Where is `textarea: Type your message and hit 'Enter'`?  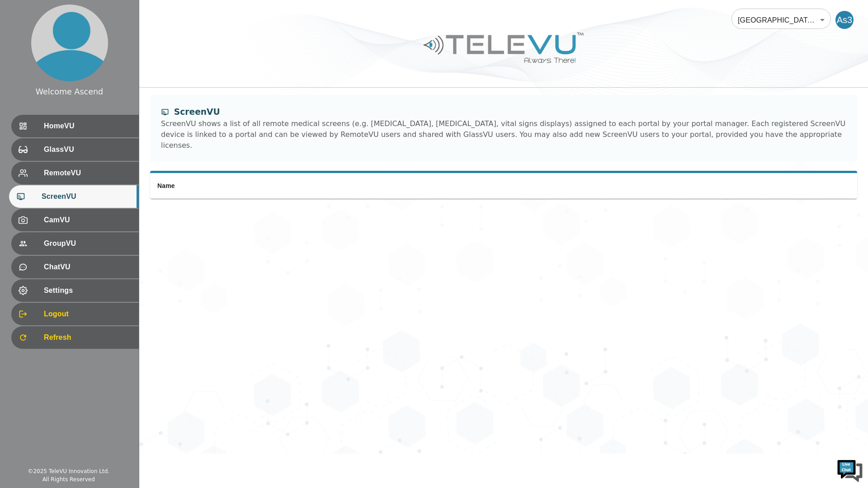
textarea: Type your message and hit 'Enter' is located at coordinates (88, 263).